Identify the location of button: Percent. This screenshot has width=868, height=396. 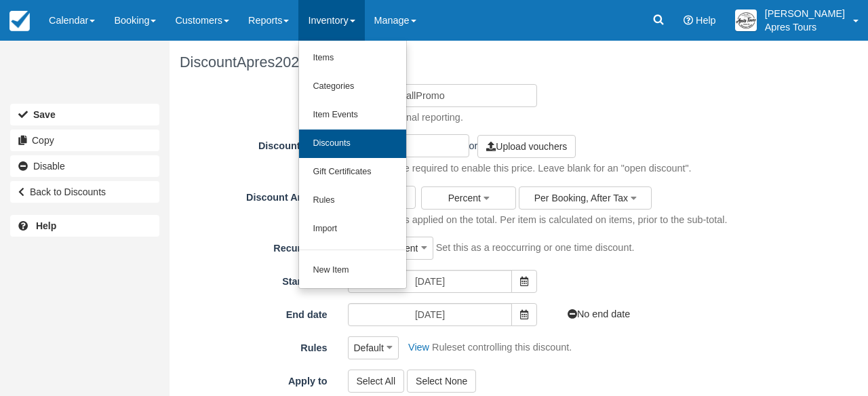
(469, 198).